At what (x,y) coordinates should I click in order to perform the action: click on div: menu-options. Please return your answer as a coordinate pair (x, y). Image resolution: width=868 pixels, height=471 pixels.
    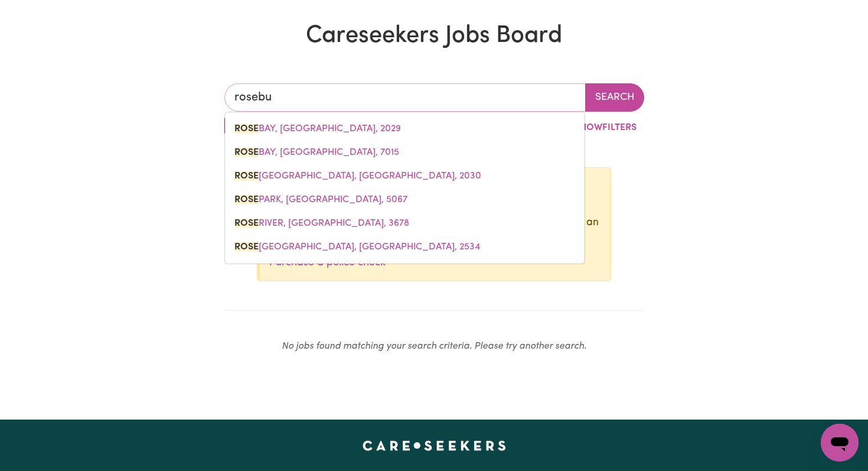
    Looking at the image, I should click on (404, 188).